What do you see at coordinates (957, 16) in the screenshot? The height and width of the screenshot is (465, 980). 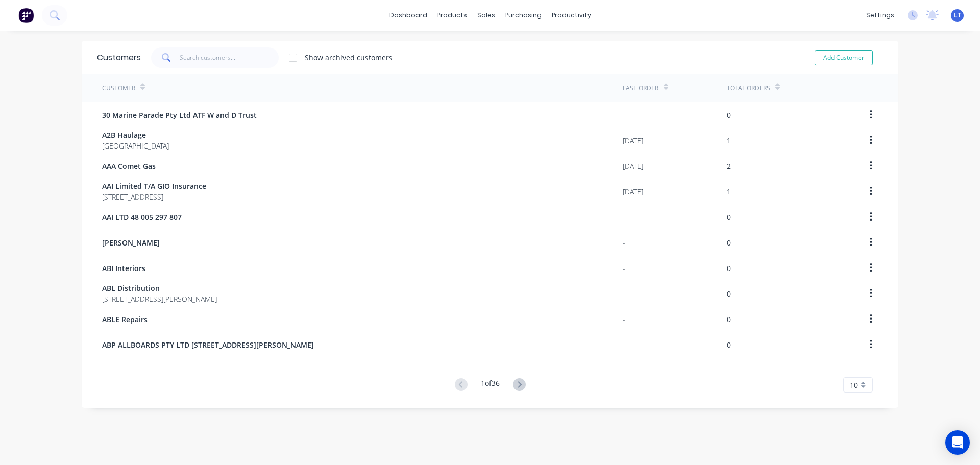 I see `span: LT` at bounding box center [957, 16].